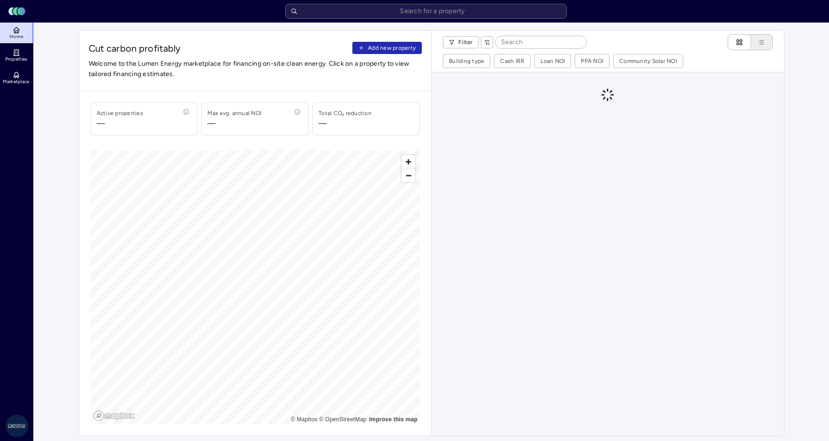  What do you see at coordinates (467, 61) in the screenshot?
I see `div: Building type` at bounding box center [467, 61].